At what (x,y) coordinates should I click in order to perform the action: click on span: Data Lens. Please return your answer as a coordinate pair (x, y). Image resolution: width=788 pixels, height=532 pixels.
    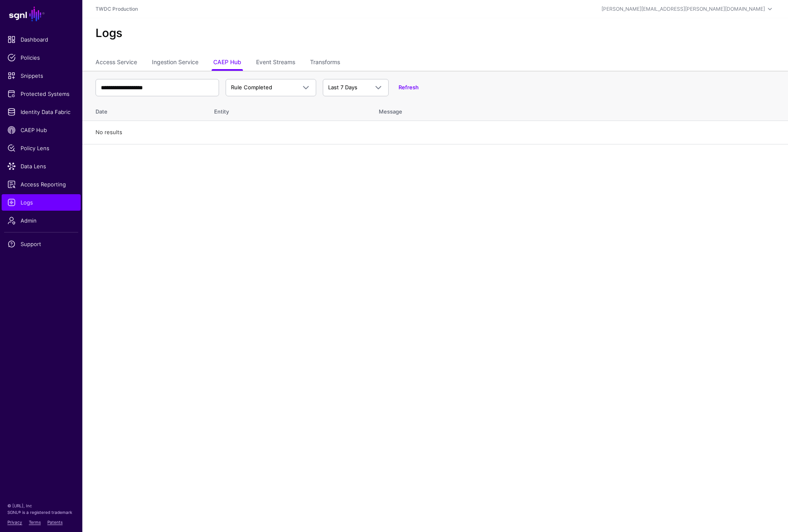
    Looking at the image, I should click on (41, 167).